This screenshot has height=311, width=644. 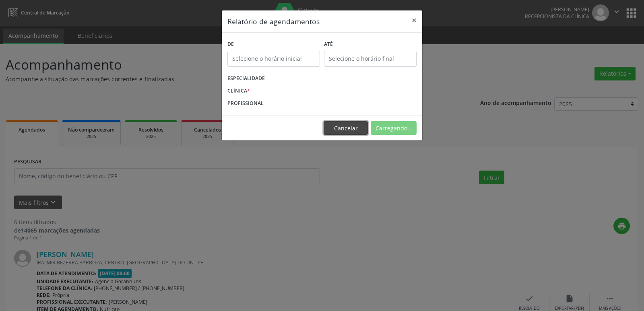 I want to click on h5: Relatório de agendamentos, so click(x=273, y=21).